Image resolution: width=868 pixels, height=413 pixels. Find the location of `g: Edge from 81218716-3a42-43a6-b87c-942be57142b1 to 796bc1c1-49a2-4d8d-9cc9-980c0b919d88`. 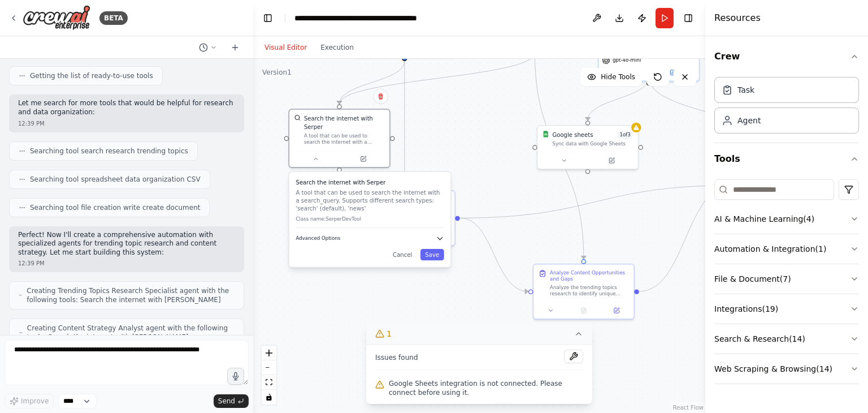

g: Edge from 81218716-3a42-43a6-b87c-942be57142b1 to 796bc1c1-49a2-4d8d-9cc9-980c0b919d88 is located at coordinates (618, 98).